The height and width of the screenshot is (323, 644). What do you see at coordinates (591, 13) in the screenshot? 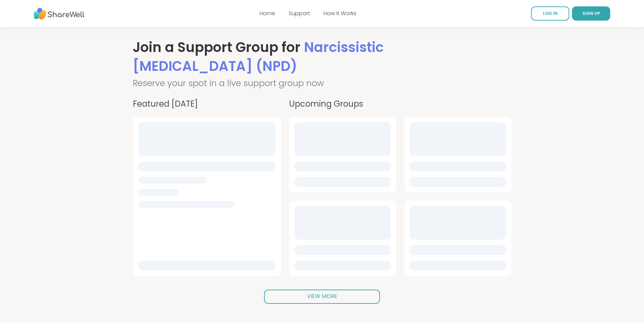
I see `button: SIGN UP` at bounding box center [591, 13].